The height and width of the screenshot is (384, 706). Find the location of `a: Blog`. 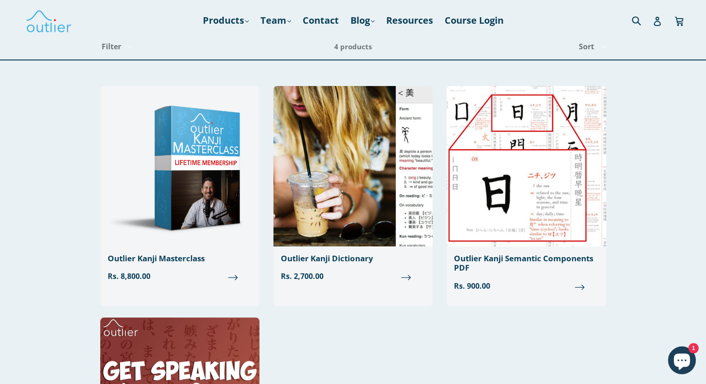

a: Blog is located at coordinates (363, 20).